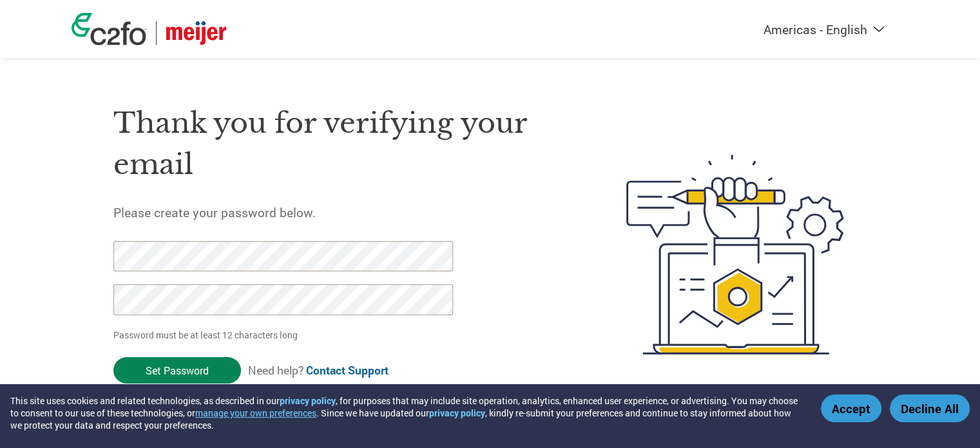 The width and height of the screenshot is (980, 448). I want to click on img: Meijer, so click(196, 33).